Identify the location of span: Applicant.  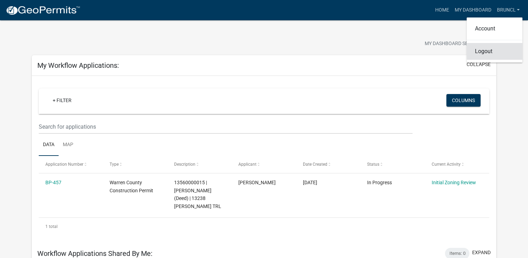
(247, 164).